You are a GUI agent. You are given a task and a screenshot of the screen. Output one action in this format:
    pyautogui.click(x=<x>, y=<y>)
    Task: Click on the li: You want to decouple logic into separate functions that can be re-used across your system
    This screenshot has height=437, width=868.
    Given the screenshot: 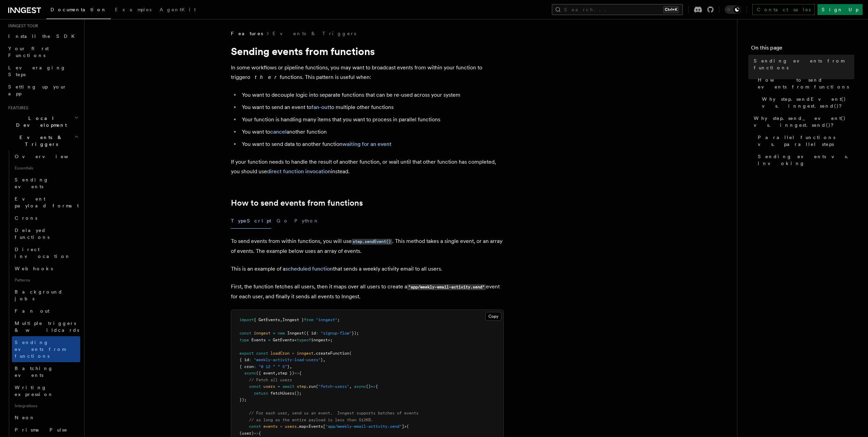 What is the action you would take?
    pyautogui.click(x=372, y=95)
    